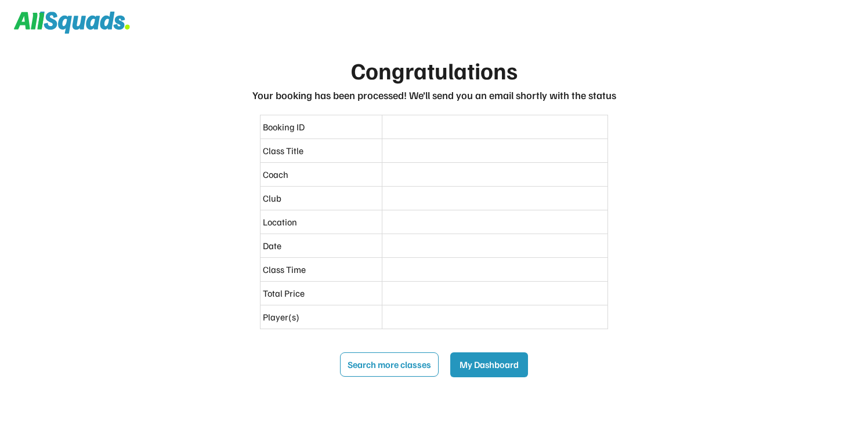  What do you see at coordinates (321, 245) in the screenshot?
I see `div: Date` at bounding box center [321, 245].